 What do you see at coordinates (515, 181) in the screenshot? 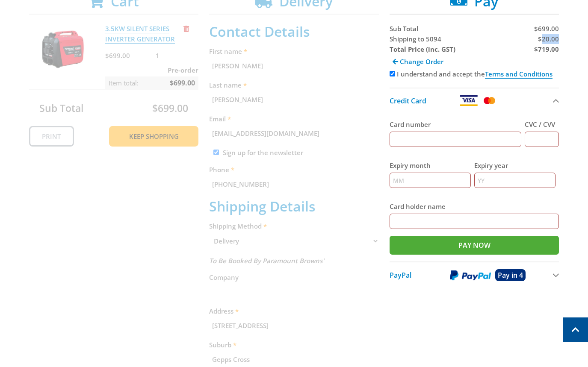
I see `input: YY` at bounding box center [515, 181].